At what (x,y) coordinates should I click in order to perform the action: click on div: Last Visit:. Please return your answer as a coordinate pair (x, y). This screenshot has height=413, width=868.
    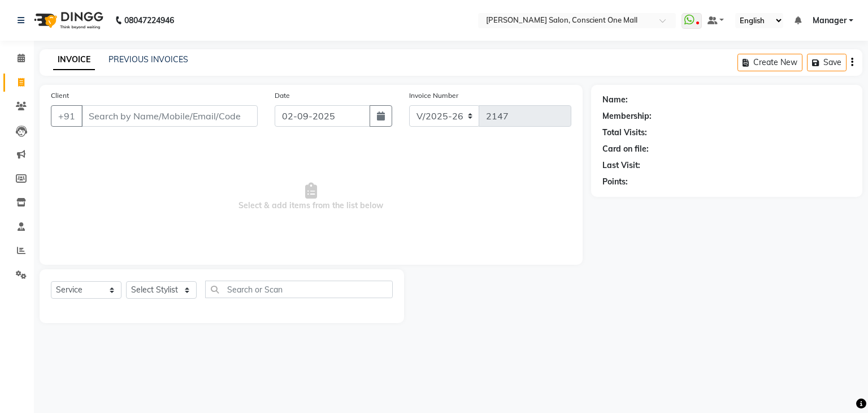
    Looking at the image, I should click on (621, 165).